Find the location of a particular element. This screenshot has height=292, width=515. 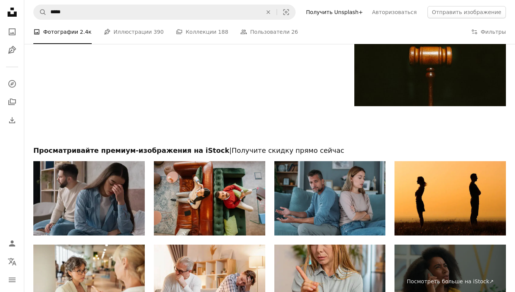

button: Язык is located at coordinates (12, 261).